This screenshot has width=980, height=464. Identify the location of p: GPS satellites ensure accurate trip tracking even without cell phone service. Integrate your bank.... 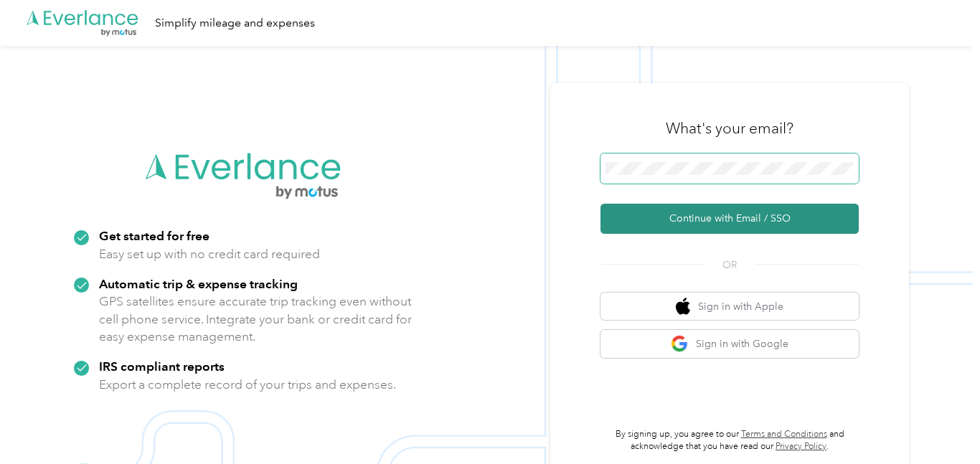
(256, 319).